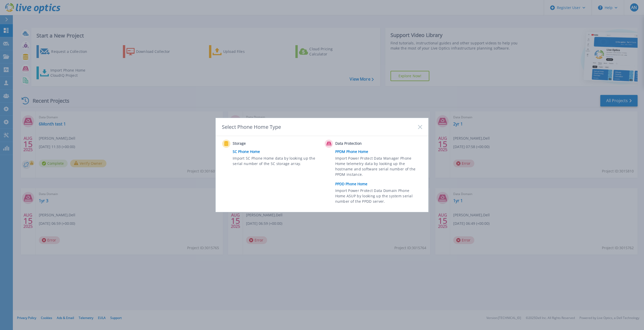  Describe the element at coordinates (379, 152) in the screenshot. I see `a: PPDM Phone Home` at that location.